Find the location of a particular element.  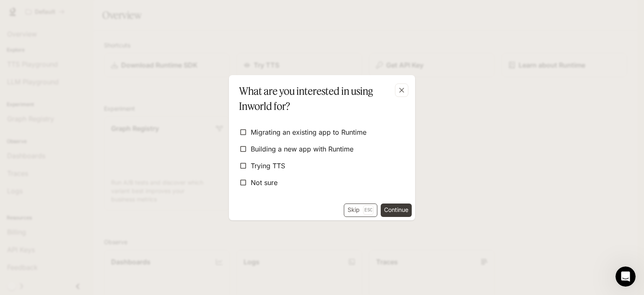

button: SkipEsc is located at coordinates (361, 210).